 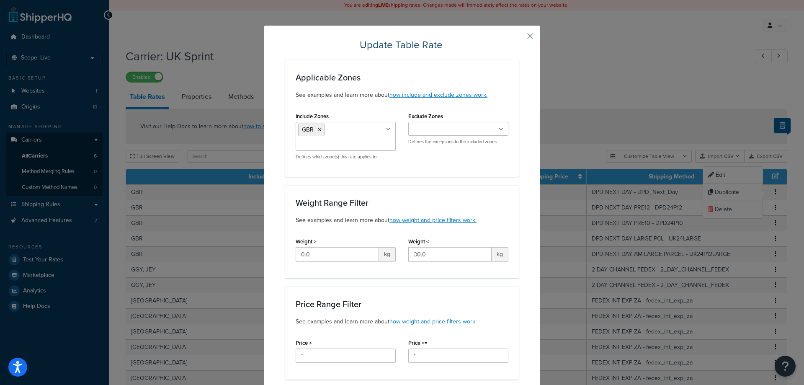 I want to click on label: Weight <=, so click(x=420, y=241).